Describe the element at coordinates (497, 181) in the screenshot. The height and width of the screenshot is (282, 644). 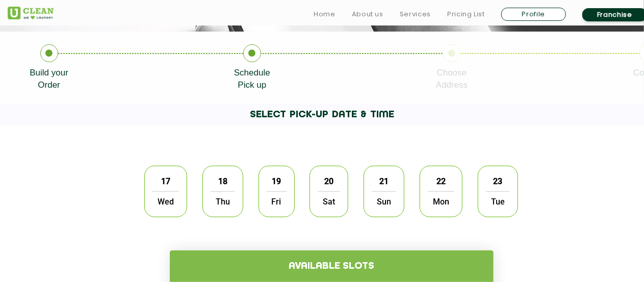
I see `span: 23` at that location.